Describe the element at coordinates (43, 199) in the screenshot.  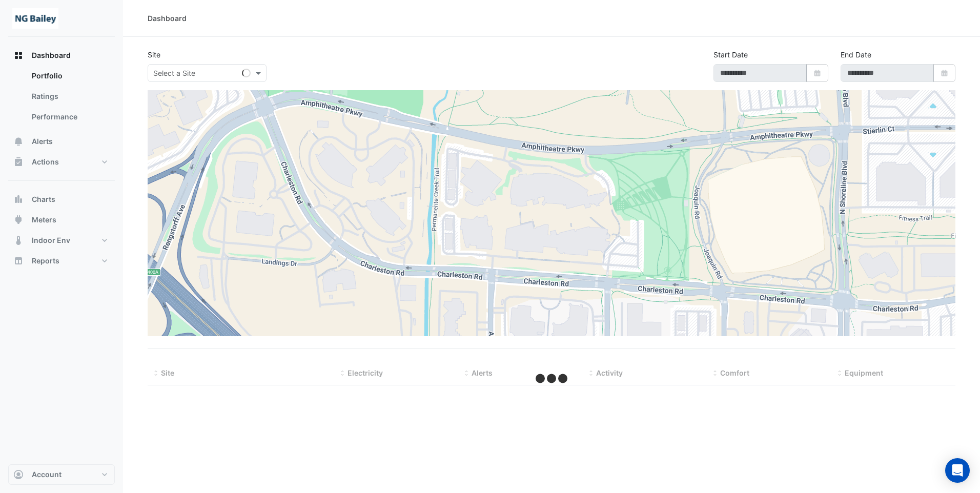
I see `span: Charts` at that location.